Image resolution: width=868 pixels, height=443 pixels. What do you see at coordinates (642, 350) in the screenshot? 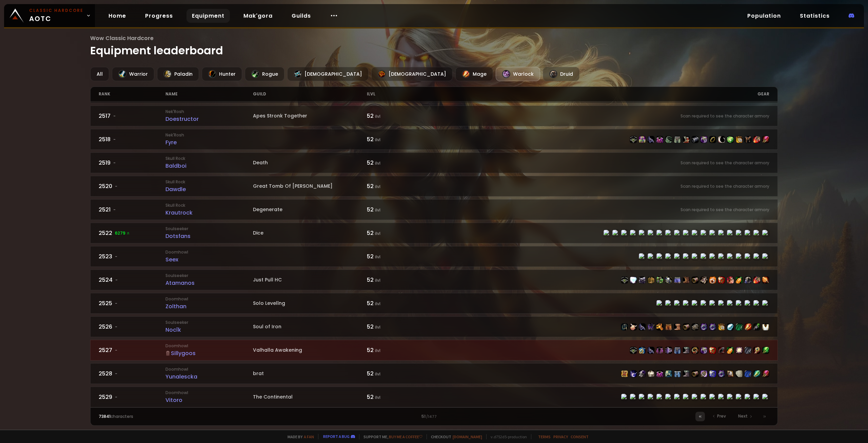
I see `img: item-10829` at bounding box center [642, 350].